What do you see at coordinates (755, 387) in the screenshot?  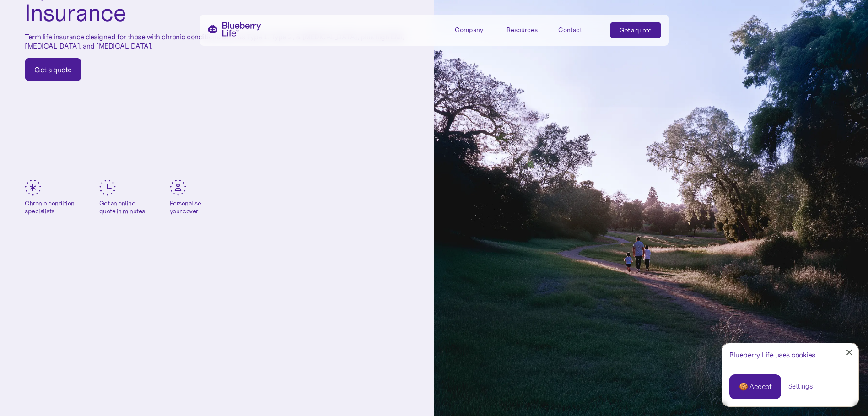 I see `a: 🍪 Accept` at bounding box center [755, 387].